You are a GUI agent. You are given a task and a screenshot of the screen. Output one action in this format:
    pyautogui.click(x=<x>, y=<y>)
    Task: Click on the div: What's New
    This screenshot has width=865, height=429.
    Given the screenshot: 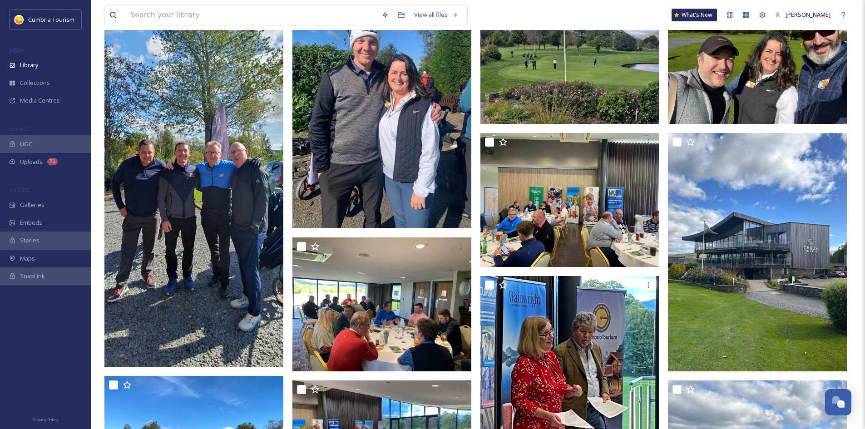 What is the action you would take?
    pyautogui.click(x=695, y=15)
    